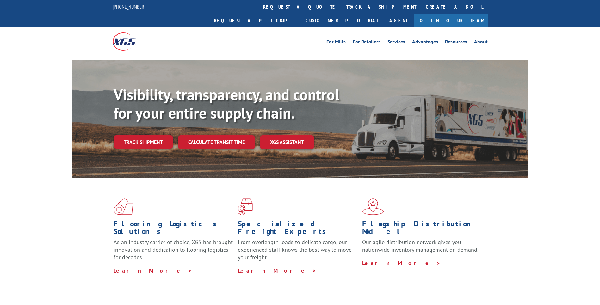 Image resolution: width=600 pixels, height=305 pixels. Describe the element at coordinates (298, 252) in the screenshot. I see `p: From overlength loads to delicate cargo, our experienced staff knows the best way to move your fr...` at that location.